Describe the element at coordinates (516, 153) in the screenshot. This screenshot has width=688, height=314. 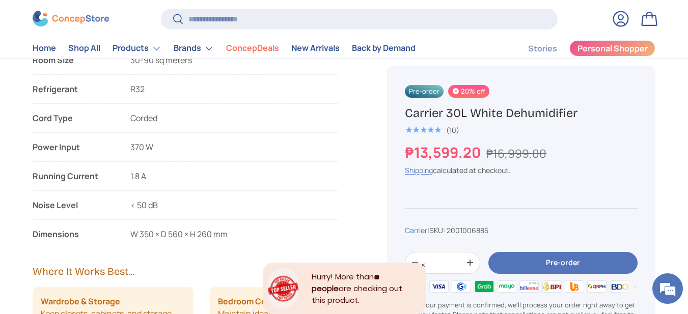
I see `s: ₱16,999.00` at that location.